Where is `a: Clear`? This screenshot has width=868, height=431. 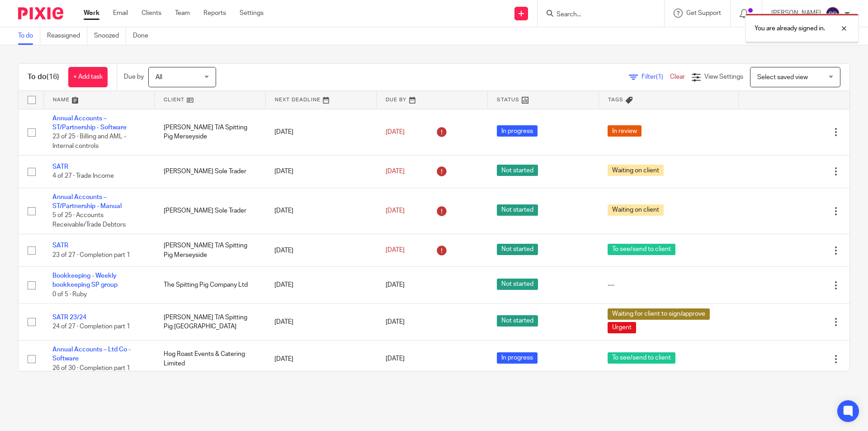 a: Clear is located at coordinates (677, 77).